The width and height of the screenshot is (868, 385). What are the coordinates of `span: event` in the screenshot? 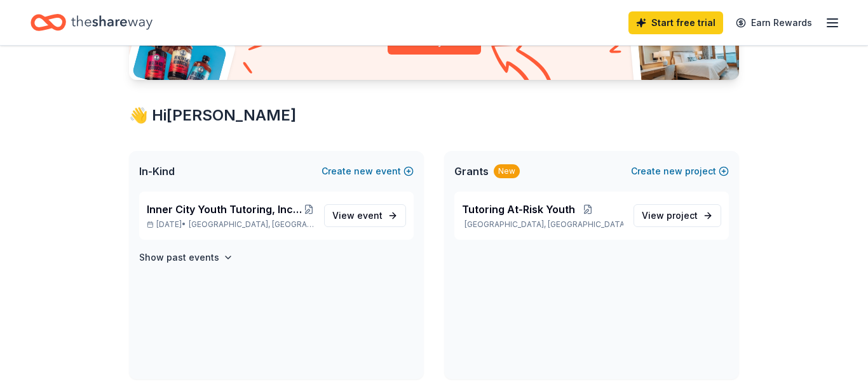 It's located at (370, 215).